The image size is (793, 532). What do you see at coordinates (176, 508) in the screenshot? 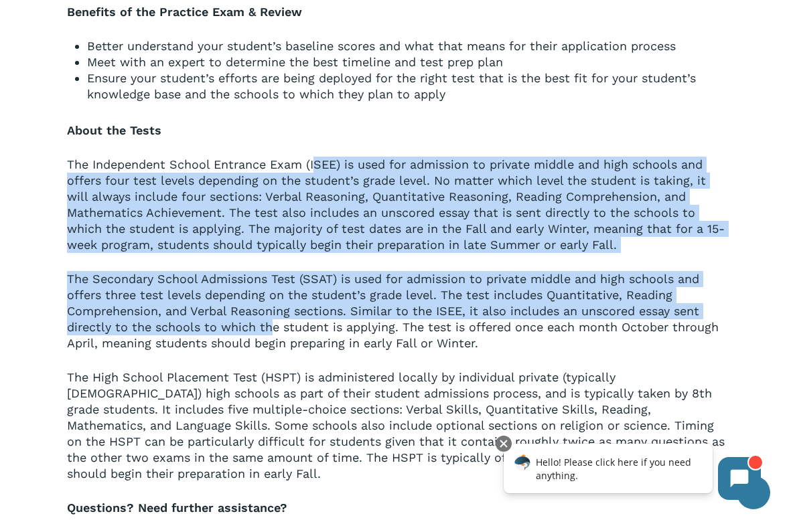
I see `strong: Questions? Need further assistance?` at bounding box center [176, 508].